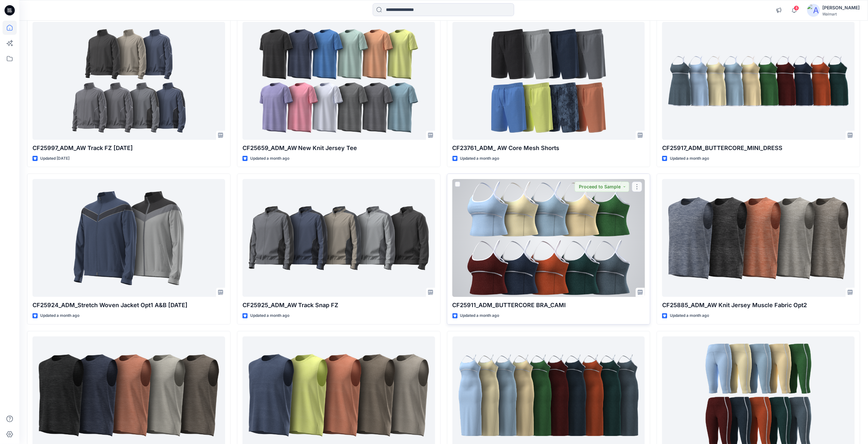 This screenshot has width=868, height=444. What do you see at coordinates (339, 148) in the screenshot?
I see `p: CF25659_ADM_AW New Knit Jersey Tee` at bounding box center [339, 148].